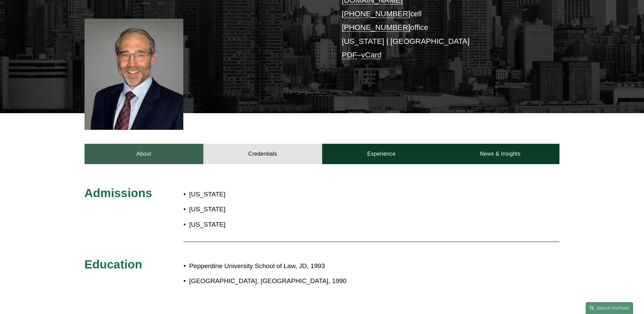 The image size is (644, 314). What do you see at coordinates (344, 266) in the screenshot?
I see `p: Pepperdine University School of Law, JD, 1993` at bounding box center [344, 266].